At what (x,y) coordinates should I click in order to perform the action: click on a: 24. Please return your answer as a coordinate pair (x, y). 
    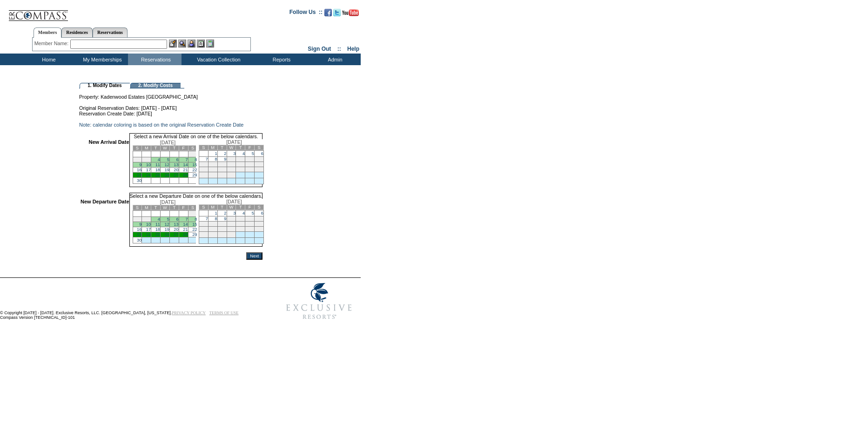
    Looking at the image, I should click on (148, 175).